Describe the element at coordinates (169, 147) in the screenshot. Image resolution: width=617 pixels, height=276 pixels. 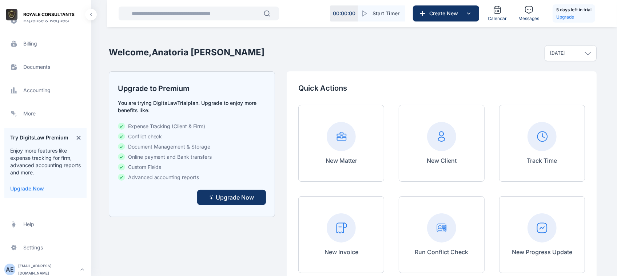
I see `span: Document Management & Storage` at that location.